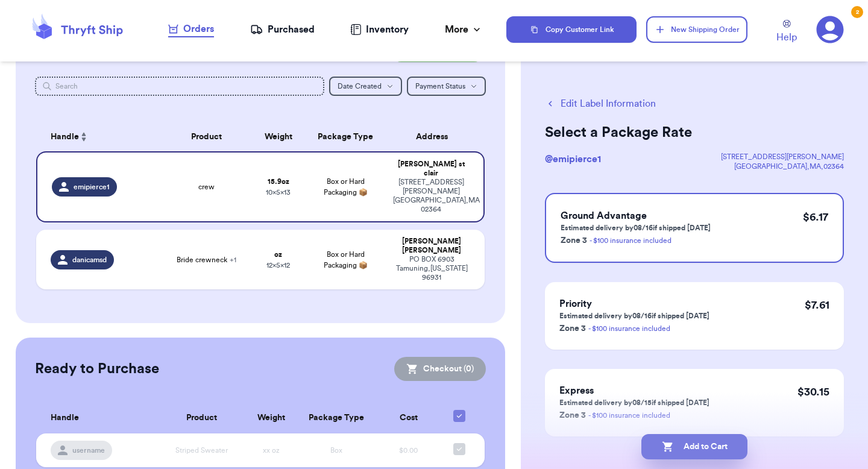 The height and width of the screenshot is (469, 868). What do you see at coordinates (336, 451) in the screenshot?
I see `span: Box` at bounding box center [336, 451].